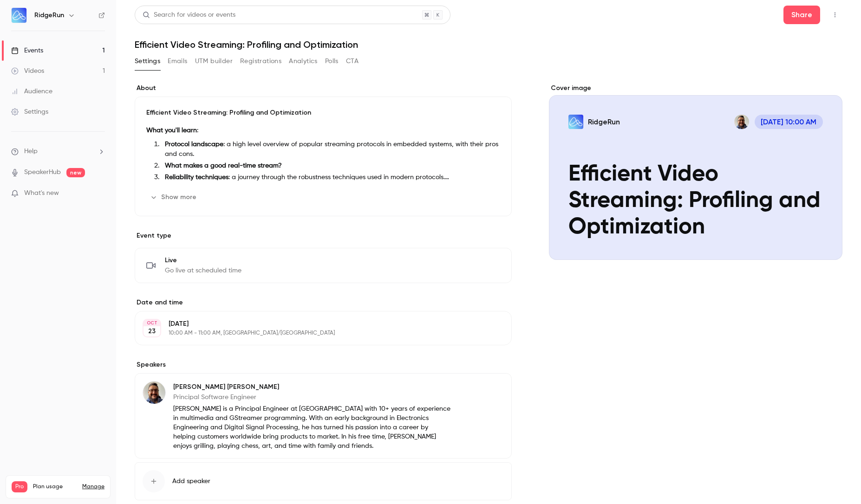  What do you see at coordinates (152, 323) in the screenshot?
I see `div: OCT` at bounding box center [152, 323].